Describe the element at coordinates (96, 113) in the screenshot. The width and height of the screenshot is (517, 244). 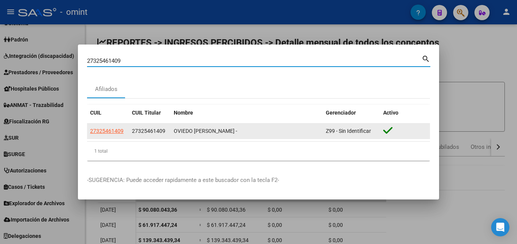
I see `span: CUIL` at that location.